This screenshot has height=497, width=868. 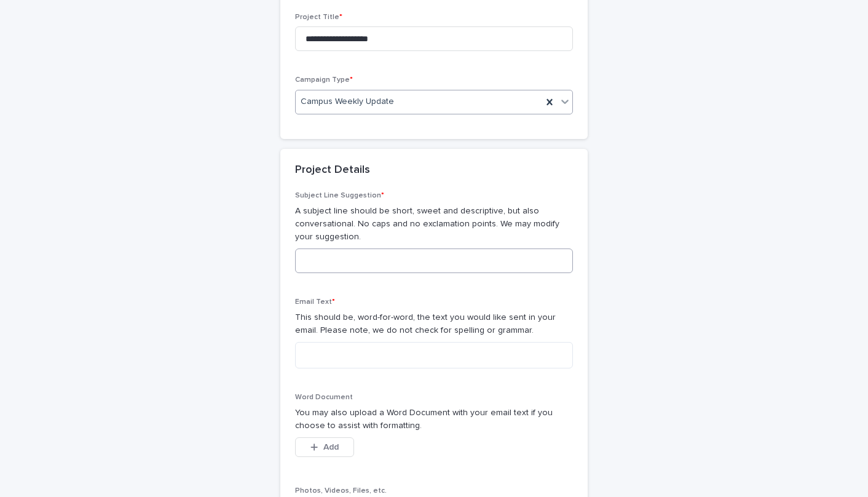 I want to click on button: Add, so click(x=325, y=447).